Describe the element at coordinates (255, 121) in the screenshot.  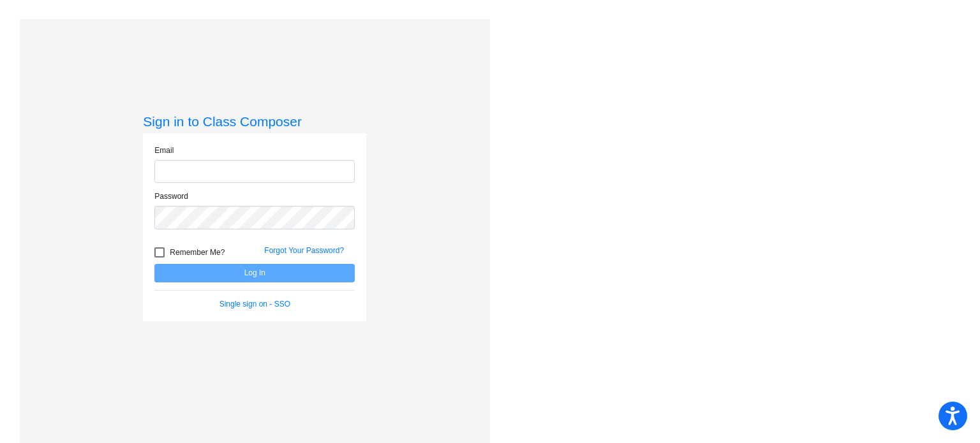
I see `h3: Sign in to Class Composer` at that location.